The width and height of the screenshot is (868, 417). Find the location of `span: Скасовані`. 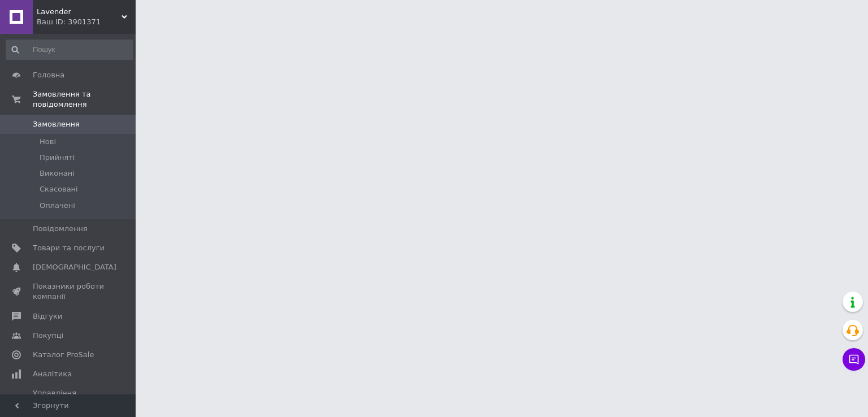

span: Скасовані is located at coordinates (58, 189).